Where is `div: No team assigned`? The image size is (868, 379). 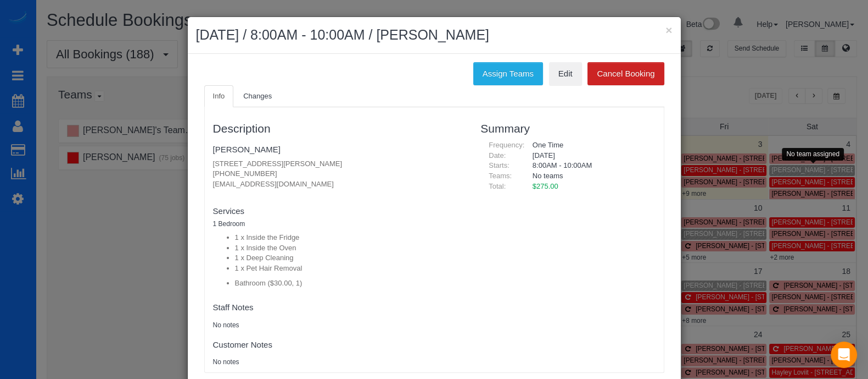 div: No team assigned is located at coordinates (813, 154).